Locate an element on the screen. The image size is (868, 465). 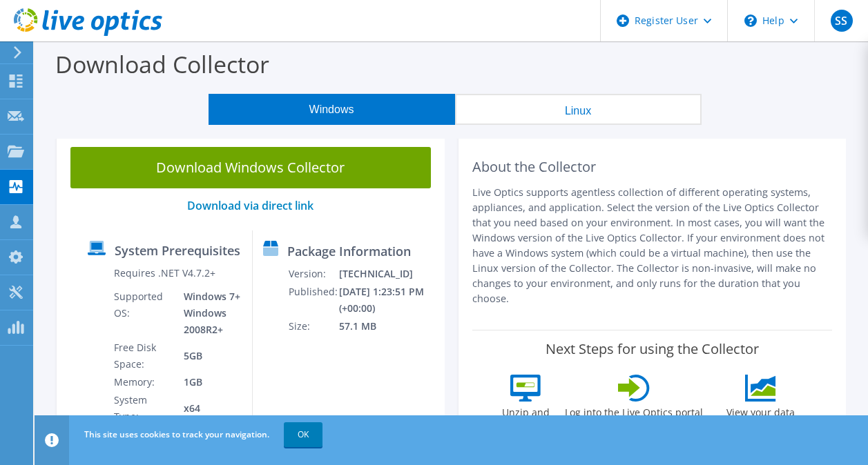
td: 5GB is located at coordinates (207, 356).